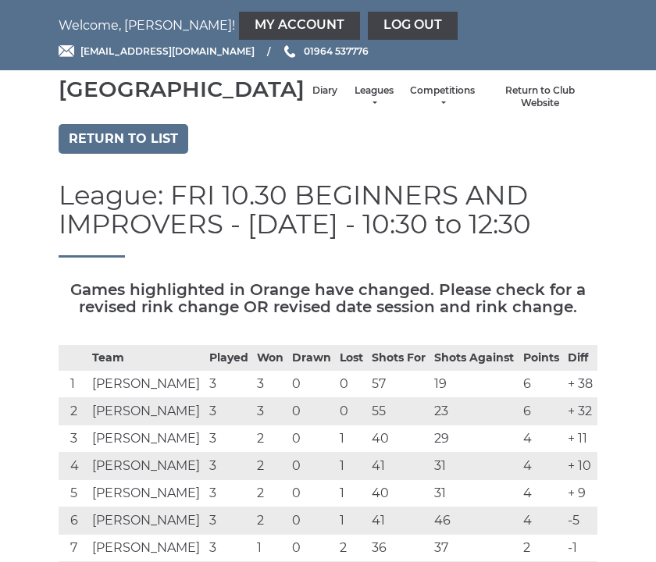 The width and height of the screenshot is (656, 562). I want to click on th: Shots For, so click(399, 358).